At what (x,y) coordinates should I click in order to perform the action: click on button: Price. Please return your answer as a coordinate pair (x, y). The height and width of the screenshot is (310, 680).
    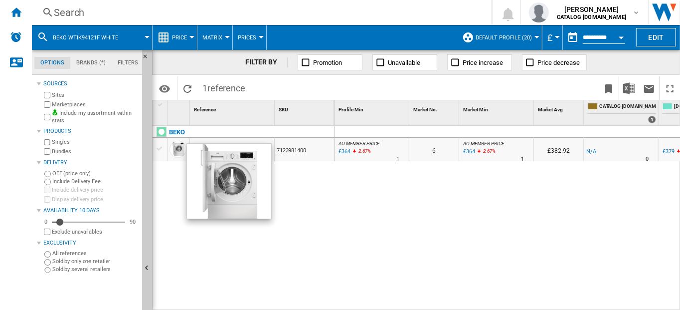
    Looking at the image, I should click on (182, 37).